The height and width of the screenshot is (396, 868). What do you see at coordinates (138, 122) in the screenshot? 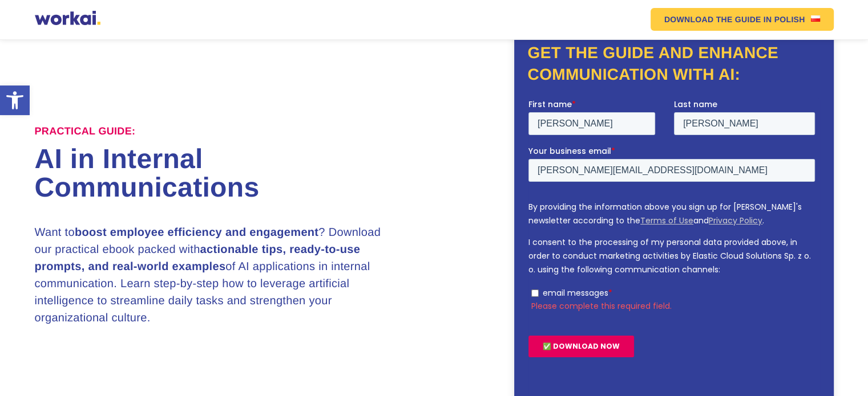
I see `a: Terms of Use` at bounding box center [138, 122].